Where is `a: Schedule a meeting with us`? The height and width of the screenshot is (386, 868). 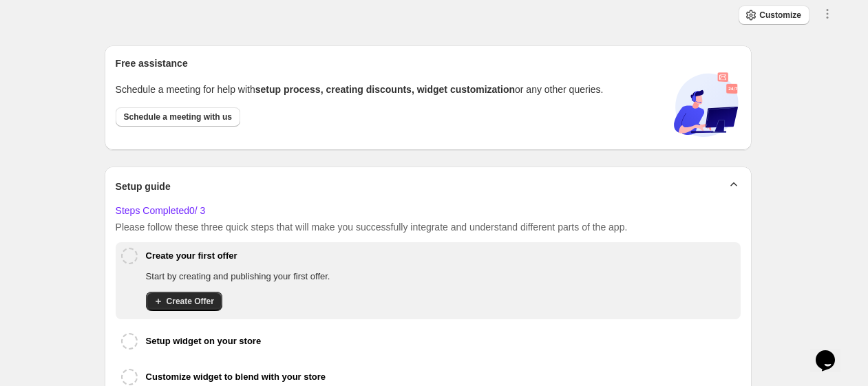 a: Schedule a meeting with us is located at coordinates (178, 117).